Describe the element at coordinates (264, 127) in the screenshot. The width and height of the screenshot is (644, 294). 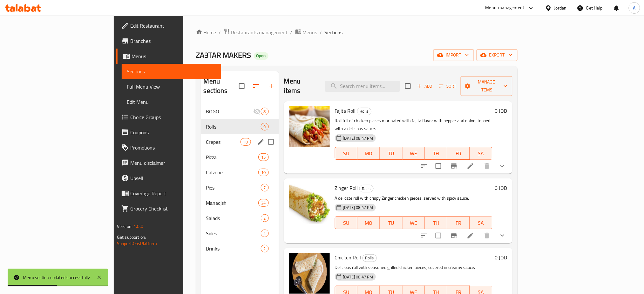
I see `span: 9` at that location.